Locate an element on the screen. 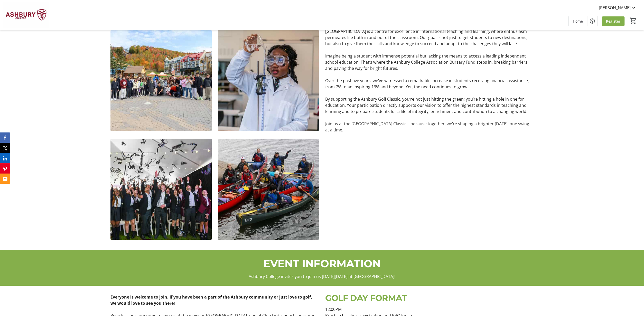 The image size is (644, 316). button: Cart is located at coordinates (633, 21).